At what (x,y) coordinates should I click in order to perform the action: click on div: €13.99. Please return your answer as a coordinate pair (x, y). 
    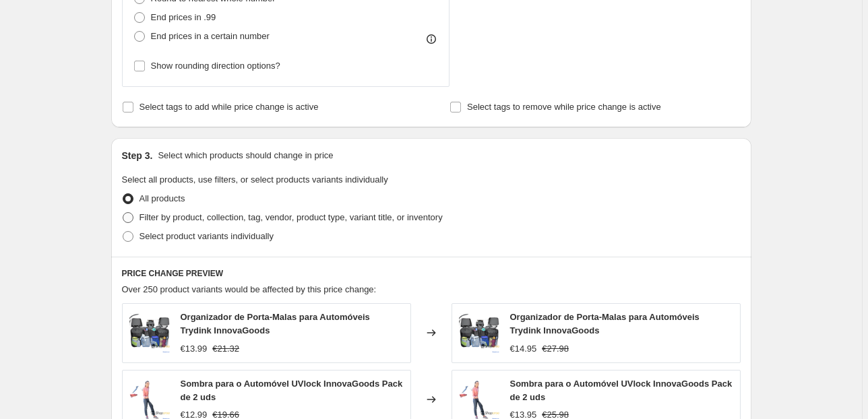
    Looking at the image, I should click on (194, 349).